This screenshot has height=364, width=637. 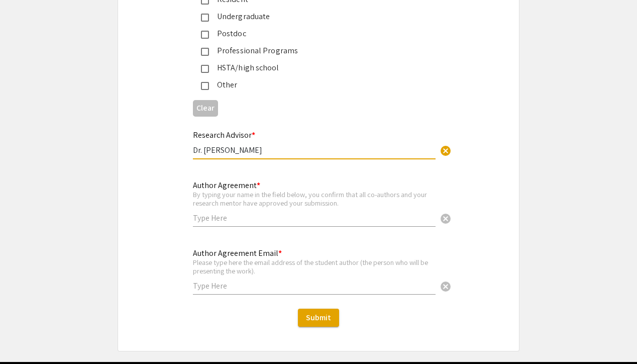 I want to click on div: HSTA/high school, so click(x=314, y=68).